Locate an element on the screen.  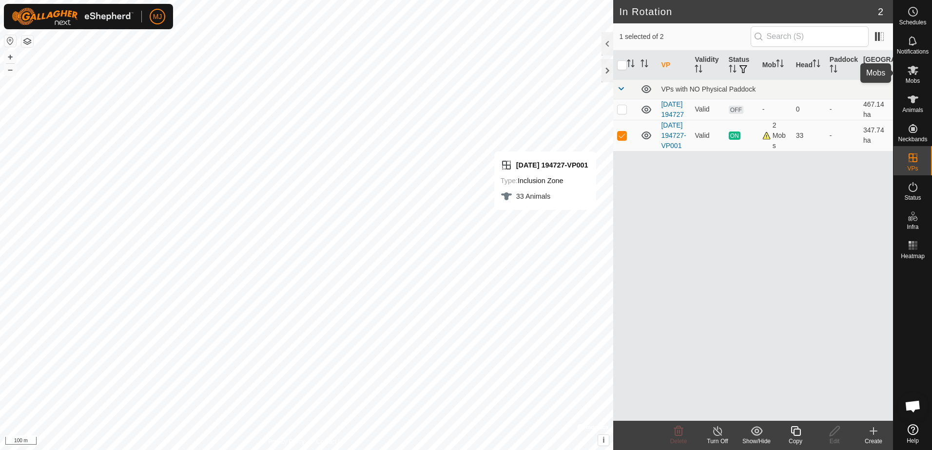
span: MJ is located at coordinates (157, 17).